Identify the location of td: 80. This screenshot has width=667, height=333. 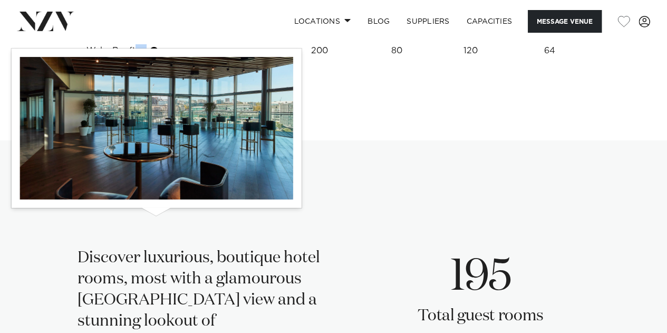
(397, 51).